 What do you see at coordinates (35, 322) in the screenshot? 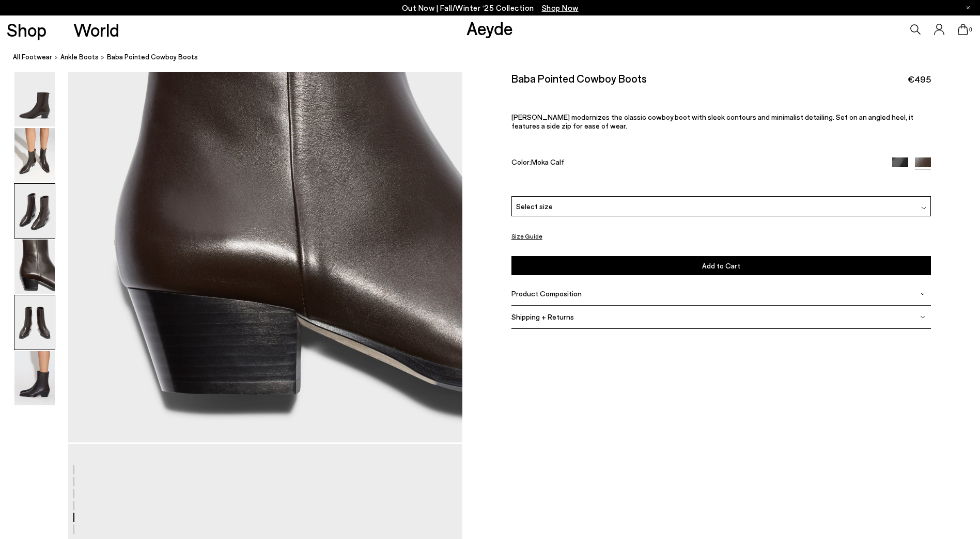
I see `img: Baba Pointed Cowboy Boots - Image 5` at bounding box center [35, 322].